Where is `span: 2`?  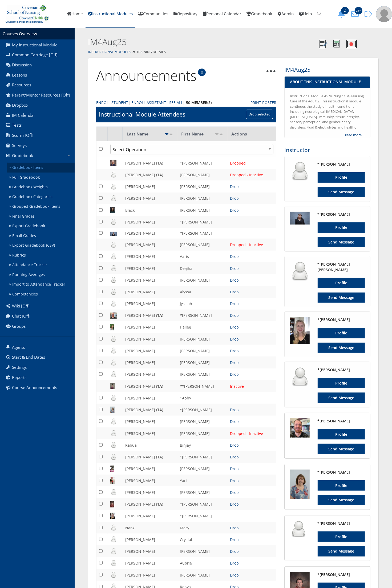 span: 2 is located at coordinates (345, 11).